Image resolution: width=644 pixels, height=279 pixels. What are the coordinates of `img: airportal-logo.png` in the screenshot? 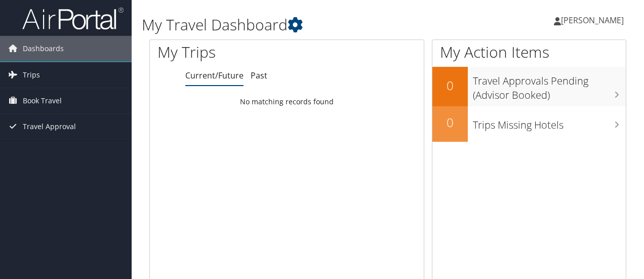 It's located at (73, 19).